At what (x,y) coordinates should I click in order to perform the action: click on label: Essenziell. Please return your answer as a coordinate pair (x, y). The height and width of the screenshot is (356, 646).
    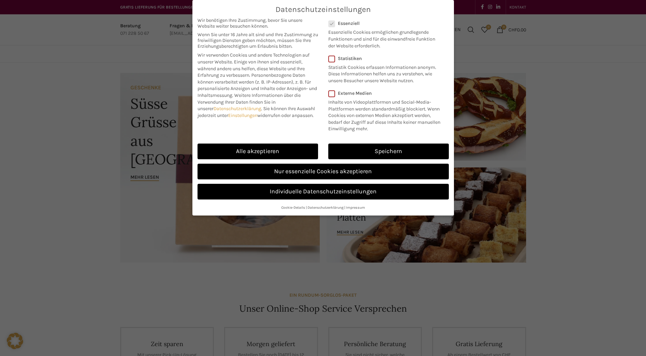
    Looking at the image, I should click on (384, 23).